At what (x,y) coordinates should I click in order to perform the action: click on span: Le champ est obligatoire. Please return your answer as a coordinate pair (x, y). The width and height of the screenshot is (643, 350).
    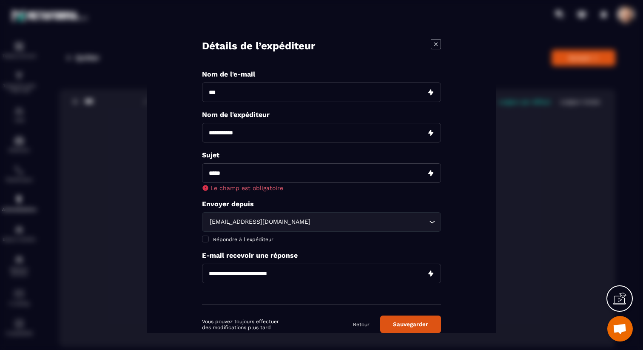
    Looking at the image, I should click on (247, 188).